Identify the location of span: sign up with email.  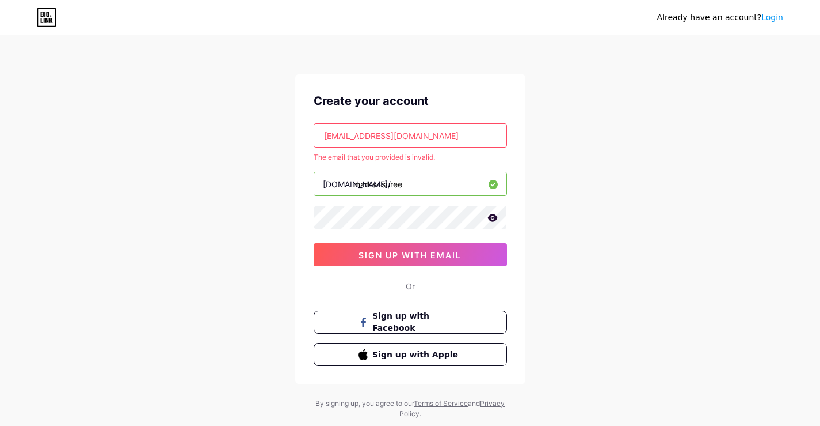
(410, 254).